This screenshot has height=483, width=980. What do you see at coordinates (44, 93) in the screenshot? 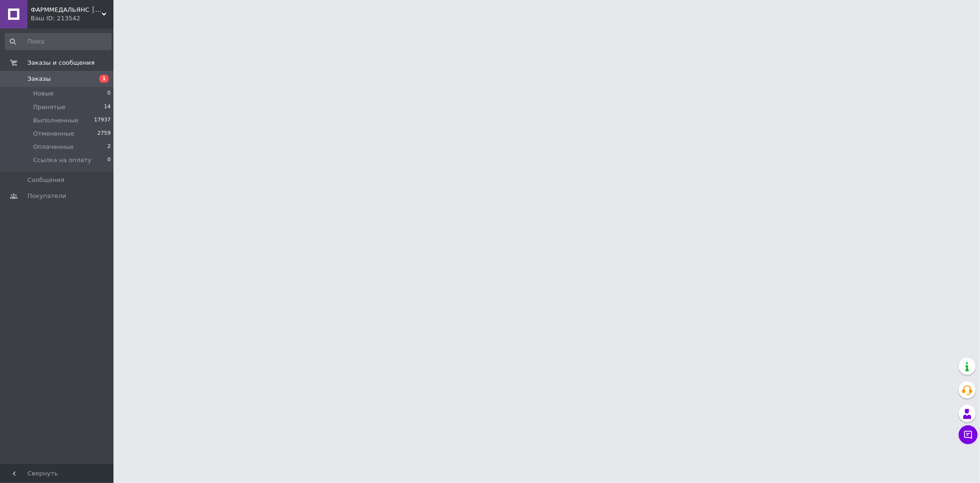
I see `span: Новые` at bounding box center [44, 93].